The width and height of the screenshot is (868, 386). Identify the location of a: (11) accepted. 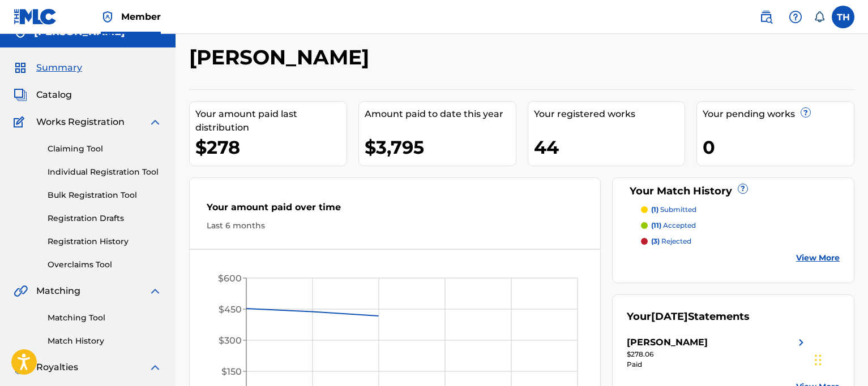
(740, 226).